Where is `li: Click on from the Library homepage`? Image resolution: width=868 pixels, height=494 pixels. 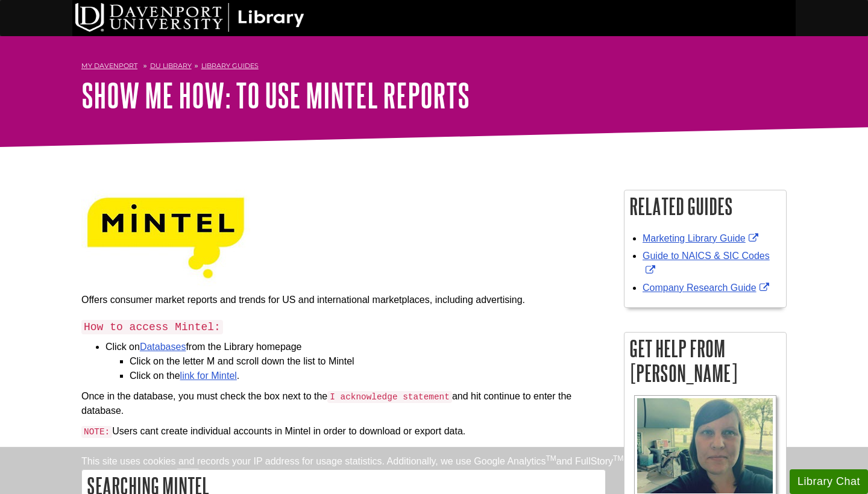
li: Click on from the Library homepage is located at coordinates (355, 362).